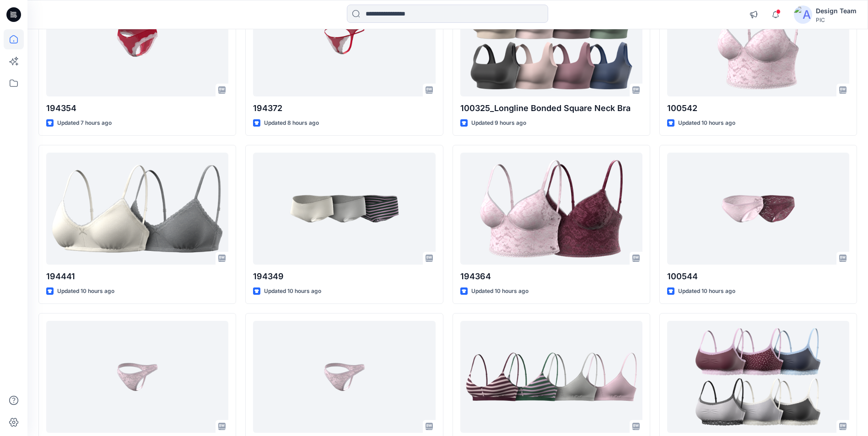  Describe the element at coordinates (344, 276) in the screenshot. I see `p: 194349` at that location.